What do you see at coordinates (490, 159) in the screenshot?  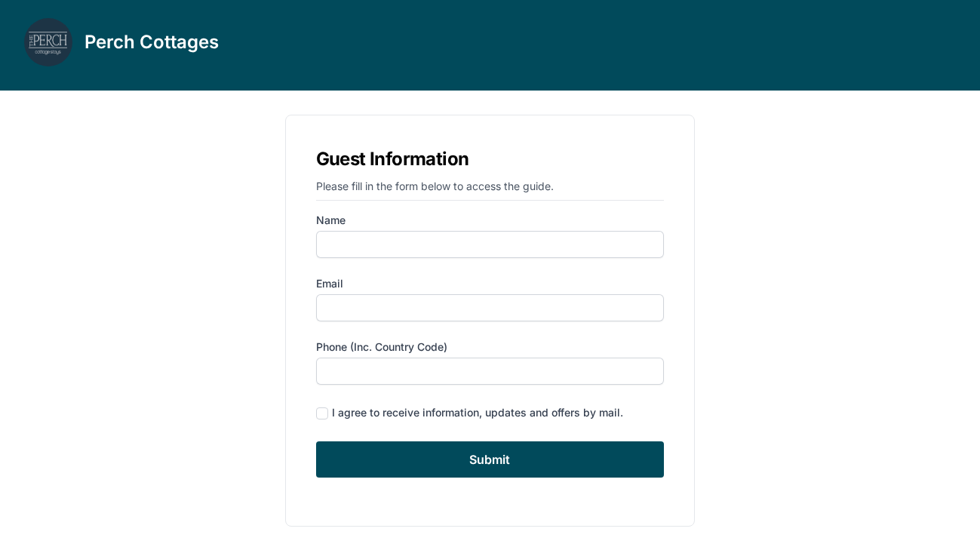 I see `h1: Guest Information` at bounding box center [490, 159].